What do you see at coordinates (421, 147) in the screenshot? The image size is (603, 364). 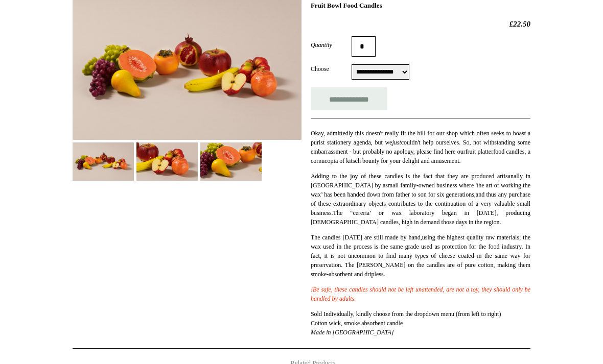 I see `p: Okay, admittedly this doesn't really fit the bill for our shop which often seeks to boast a puris...` at bounding box center [421, 147].